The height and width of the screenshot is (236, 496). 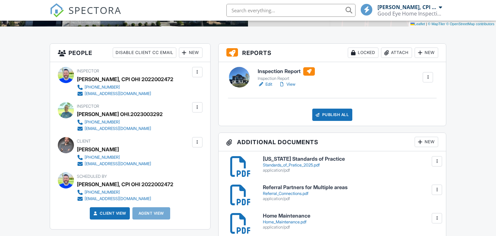 What do you see at coordinates (86, 16) in the screenshot?
I see `a: SPECTORA` at bounding box center [86, 16].